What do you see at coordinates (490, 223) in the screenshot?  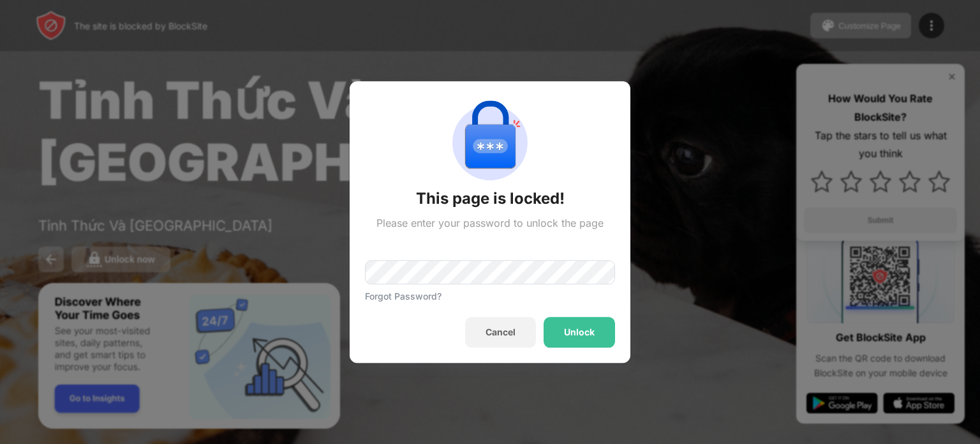 I see `div: Please enter your password to unlock the page` at bounding box center [490, 223].